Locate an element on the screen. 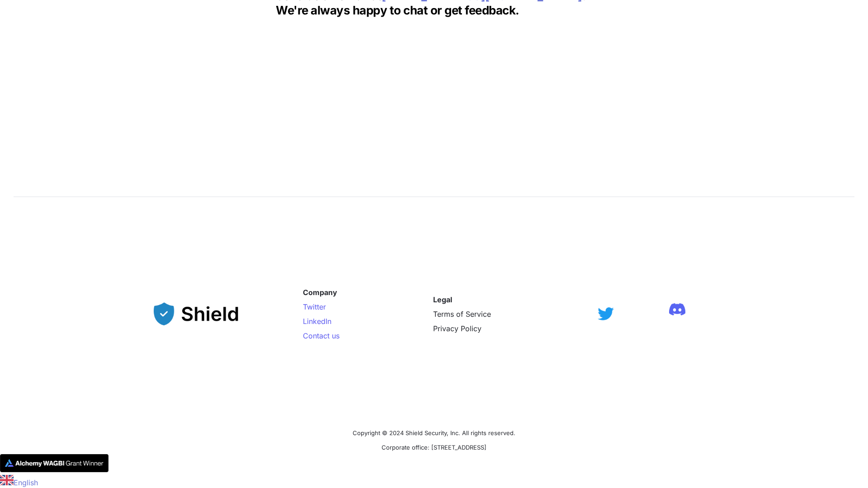  a: LinkedIn is located at coordinates (317, 321).